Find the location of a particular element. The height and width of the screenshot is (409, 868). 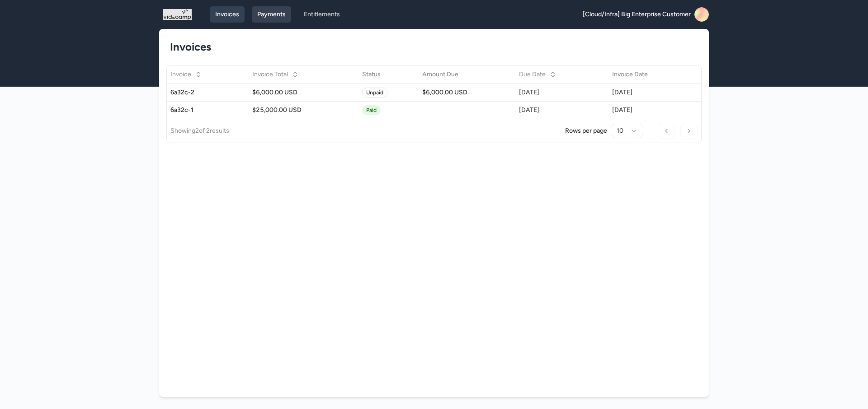

button: Invoice is located at coordinates (186, 74).